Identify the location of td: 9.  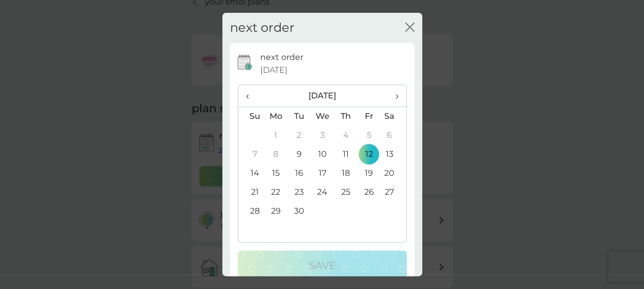
(299, 154).